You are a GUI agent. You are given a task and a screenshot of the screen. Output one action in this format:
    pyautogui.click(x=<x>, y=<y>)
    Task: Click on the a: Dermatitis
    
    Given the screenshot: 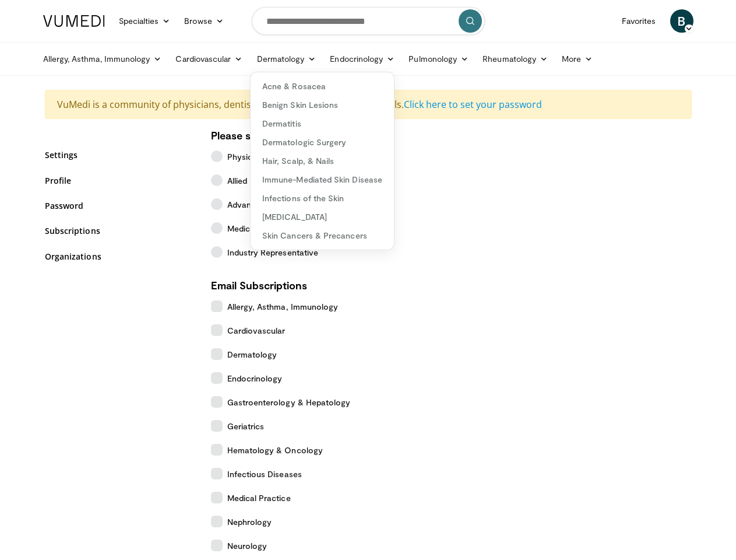 What is the action you would take?
    pyautogui.click(x=323, y=123)
    